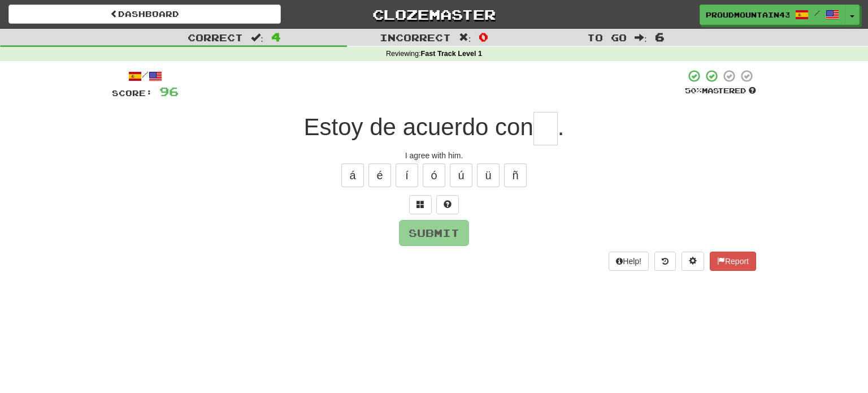  Describe the element at coordinates (434, 14) in the screenshot. I see `a: Clozemaster` at that location.